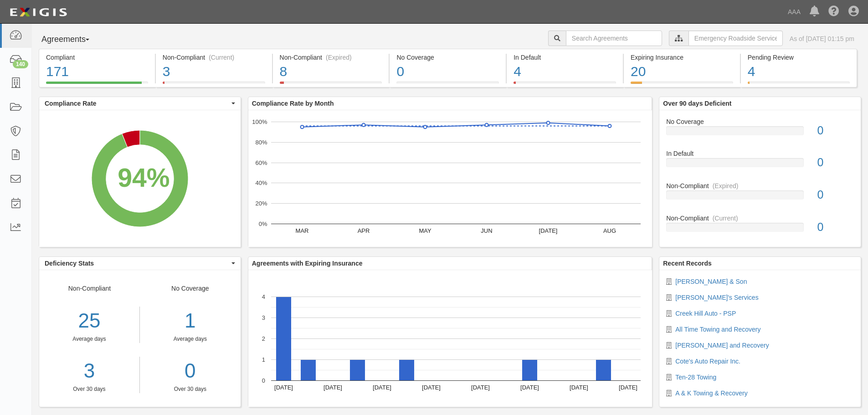  Describe the element at coordinates (97, 57) in the screenshot. I see `div: Compliant` at that location.